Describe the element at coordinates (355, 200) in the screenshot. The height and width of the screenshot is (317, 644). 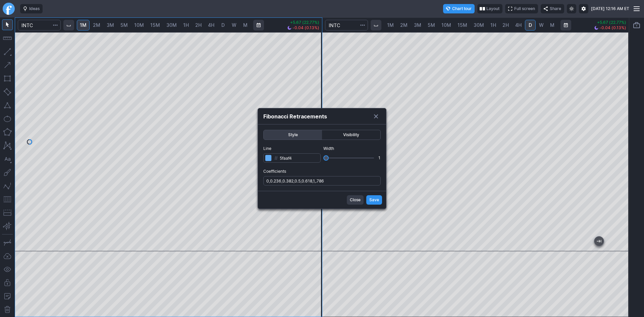
I see `button: Close` at that location.